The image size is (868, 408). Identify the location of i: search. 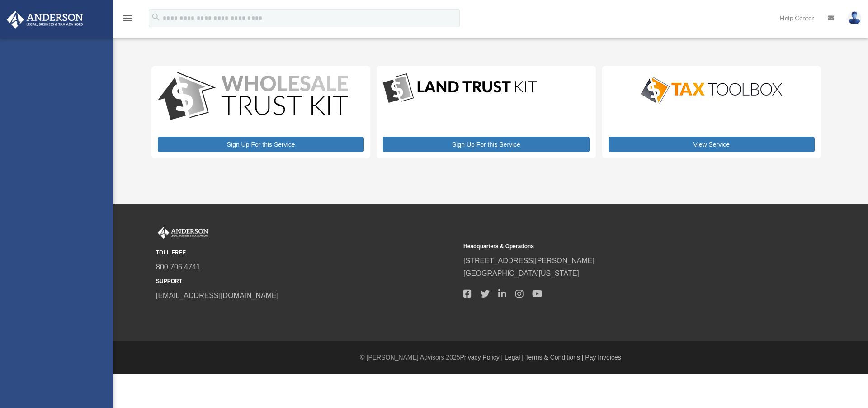
(156, 17).